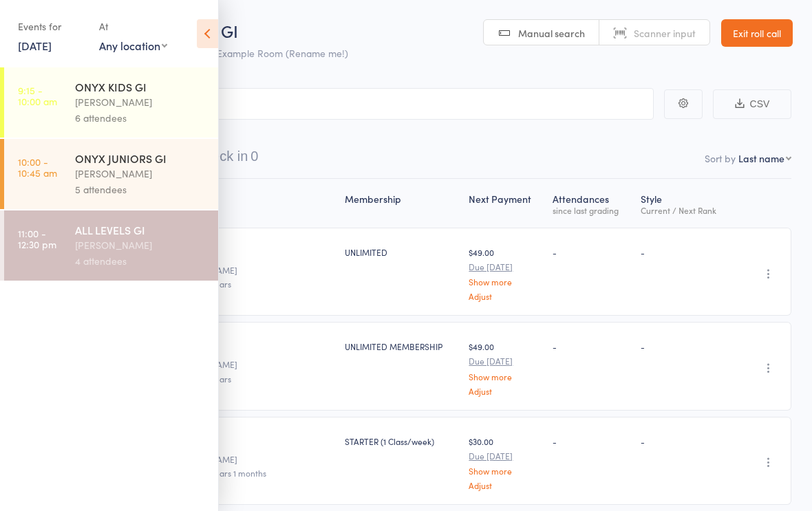 The image size is (812, 511). Describe the element at coordinates (37, 167) in the screenshot. I see `time: 10:00 - 10:45 am` at that location.